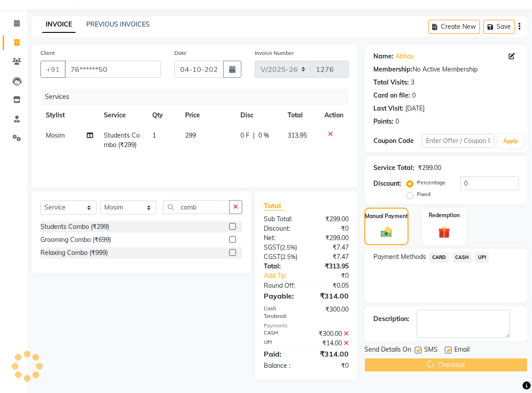 This screenshot has width=532, height=393. I want to click on img: _cash.svg, so click(386, 232).